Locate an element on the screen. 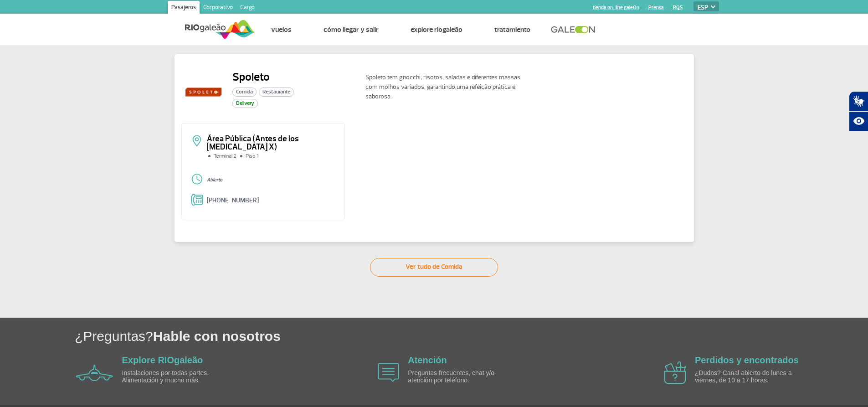 This screenshot has width=868, height=407. a: Ver tudo de Comida is located at coordinates (434, 267).